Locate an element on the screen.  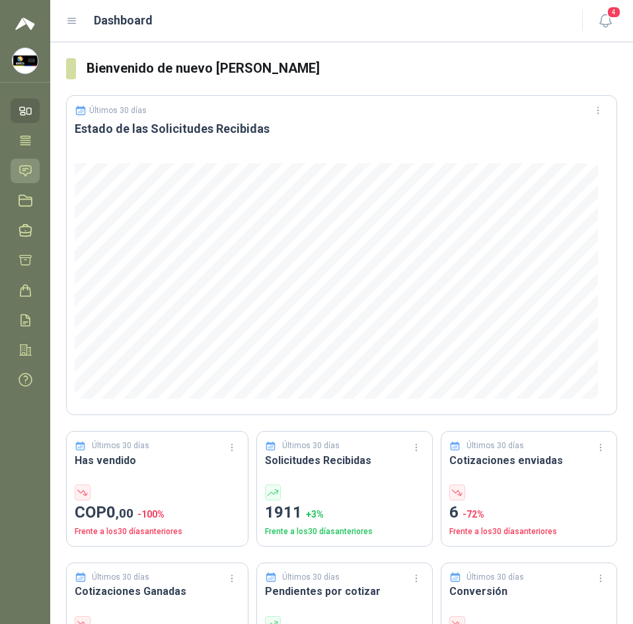
img: Company Logo is located at coordinates (25, 61).